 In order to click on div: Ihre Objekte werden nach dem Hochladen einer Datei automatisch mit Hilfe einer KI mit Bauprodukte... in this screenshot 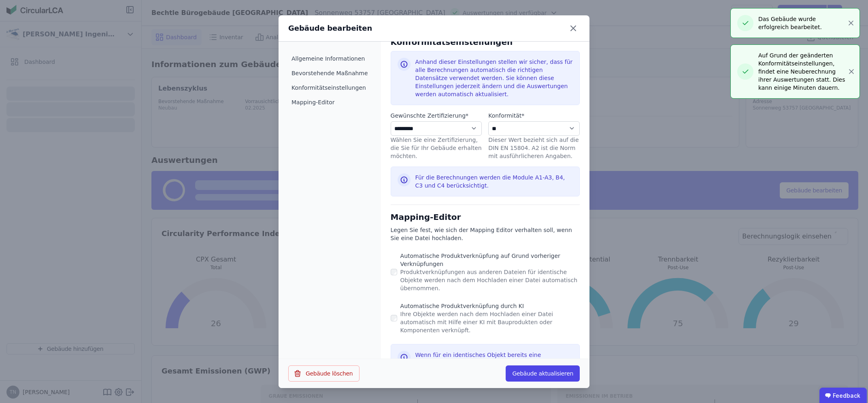, I will do `click(490, 323)`.